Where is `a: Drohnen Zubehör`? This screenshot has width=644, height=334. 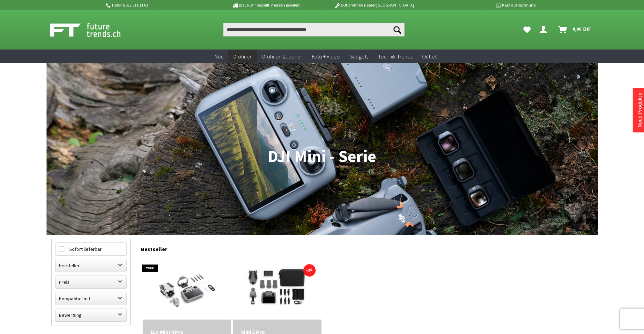
a: Drohnen Zubehör is located at coordinates (282, 56).